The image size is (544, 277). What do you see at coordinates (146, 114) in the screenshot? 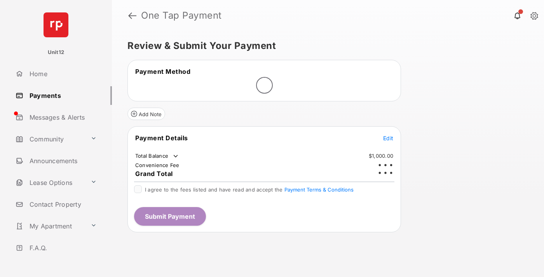
I see `button: Add Note` at bounding box center [146, 114].